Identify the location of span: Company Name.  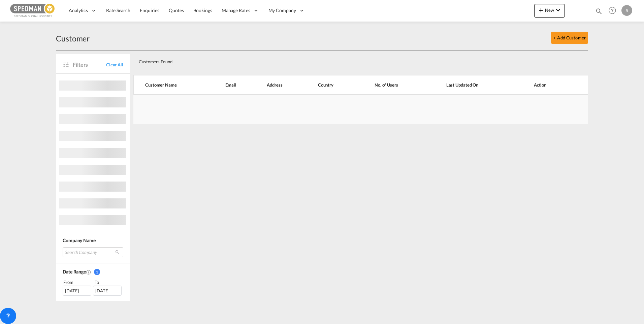
(79, 240).